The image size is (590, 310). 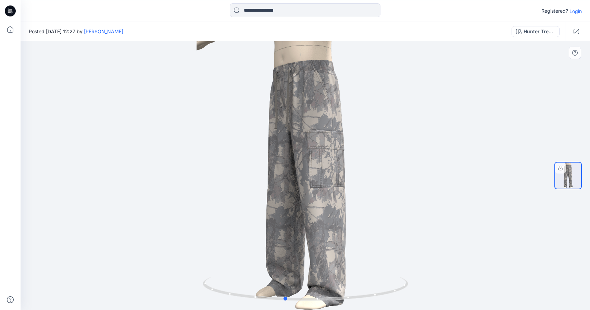 What do you see at coordinates (536, 32) in the screenshot?
I see `button: Hunter Tree Camo P2542-04` at bounding box center [536, 32].